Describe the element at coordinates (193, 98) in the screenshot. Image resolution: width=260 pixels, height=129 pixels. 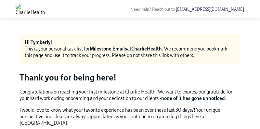
I see `strong: none of it has gone unnoticed` at that location.